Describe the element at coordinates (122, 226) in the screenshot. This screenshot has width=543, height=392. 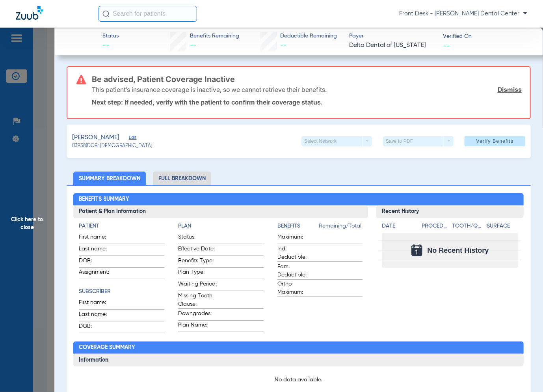
I see `app-breakdown-title: Patient` at that location.